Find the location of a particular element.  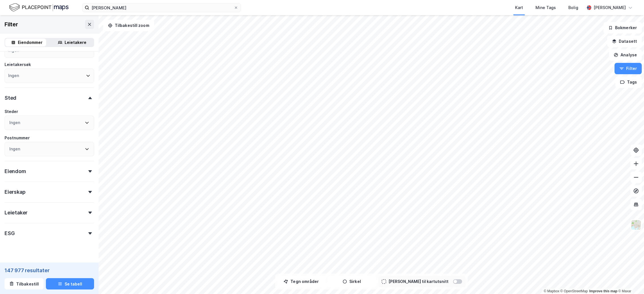

div: Mine Tags is located at coordinates (546, 8).